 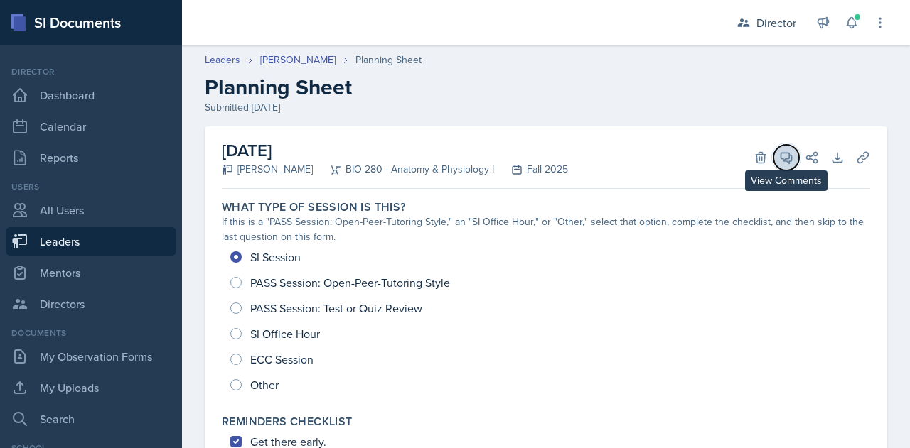 What do you see at coordinates (91, 210) in the screenshot?
I see `a: All Users` at bounding box center [91, 210].